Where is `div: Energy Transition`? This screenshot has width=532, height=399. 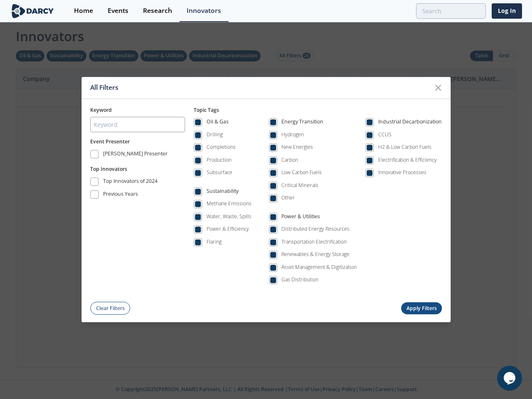
div: Energy Transition is located at coordinates (302, 123).